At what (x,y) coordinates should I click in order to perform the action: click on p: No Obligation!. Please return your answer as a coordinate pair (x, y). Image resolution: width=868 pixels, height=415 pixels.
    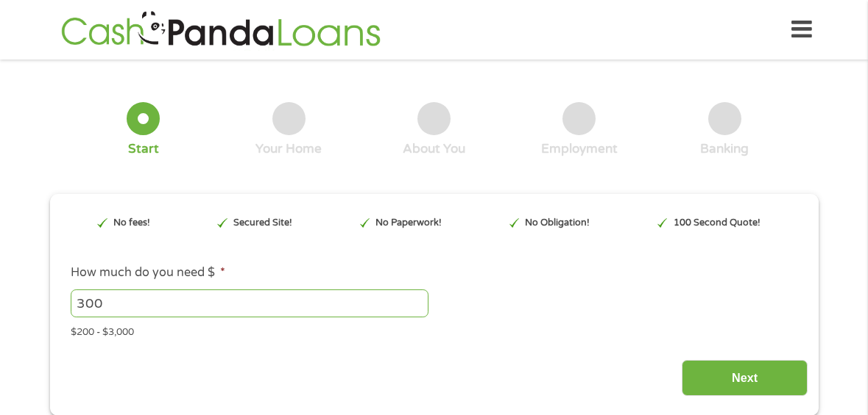
    Looking at the image, I should click on (557, 223).